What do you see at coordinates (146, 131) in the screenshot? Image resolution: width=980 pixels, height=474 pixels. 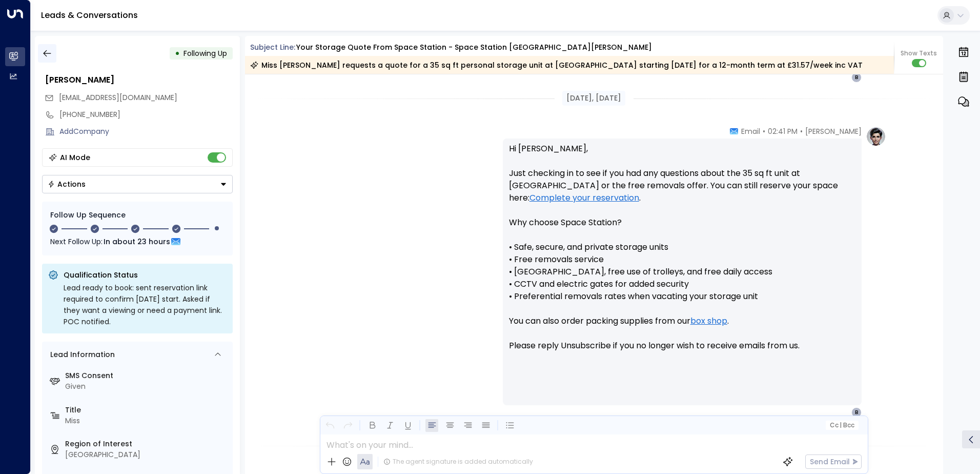 I see `div: AddCompany` at bounding box center [146, 131].